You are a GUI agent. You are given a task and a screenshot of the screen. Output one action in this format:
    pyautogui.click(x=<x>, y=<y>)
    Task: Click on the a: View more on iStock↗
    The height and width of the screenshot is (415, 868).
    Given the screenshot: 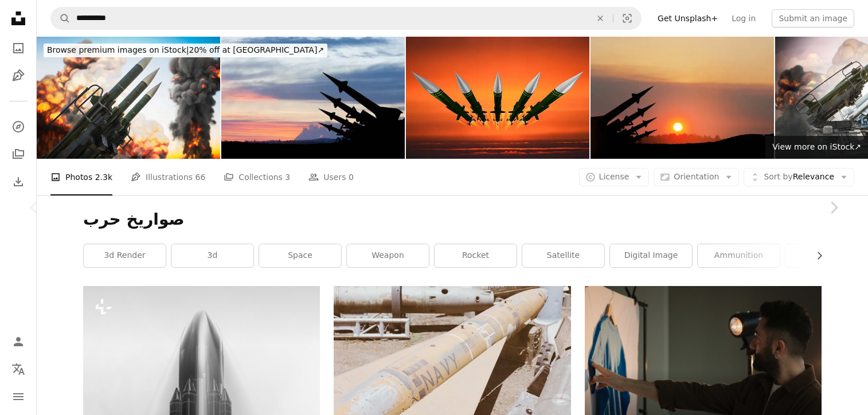 What is the action you would take?
    pyautogui.click(x=816, y=147)
    